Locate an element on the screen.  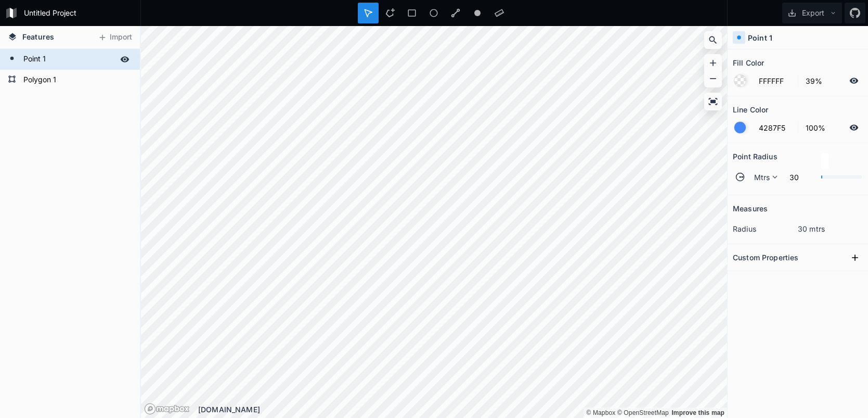
button: Import is located at coordinates (115, 37).